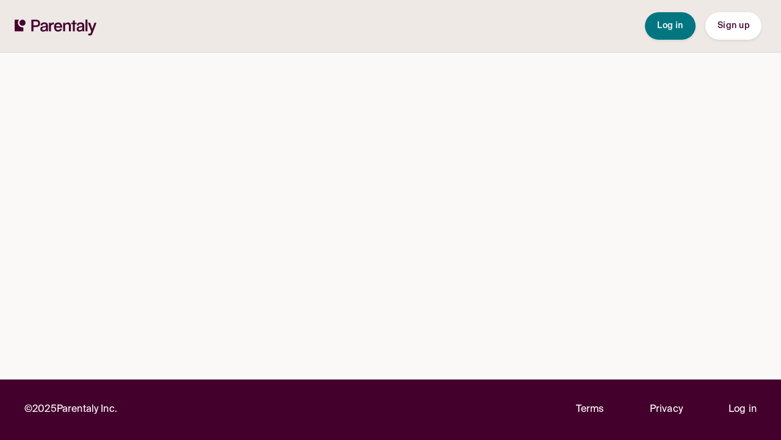 The width and height of the screenshot is (781, 440). I want to click on a: Log in, so click(743, 409).